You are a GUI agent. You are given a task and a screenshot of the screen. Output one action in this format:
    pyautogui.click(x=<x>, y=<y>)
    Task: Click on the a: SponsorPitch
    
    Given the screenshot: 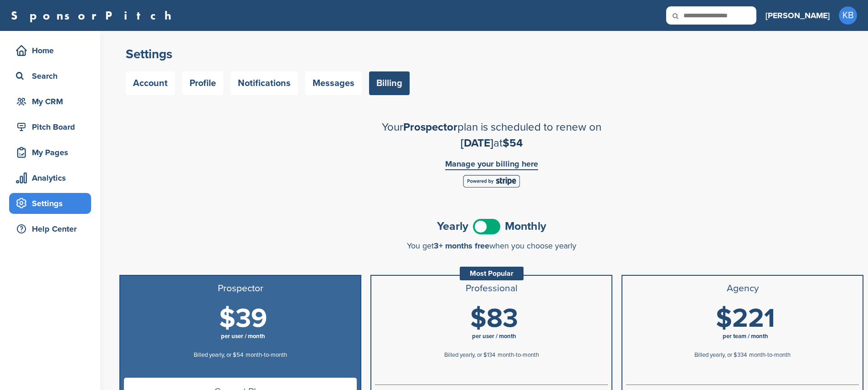 What is the action you would take?
    pyautogui.click(x=94, y=15)
    